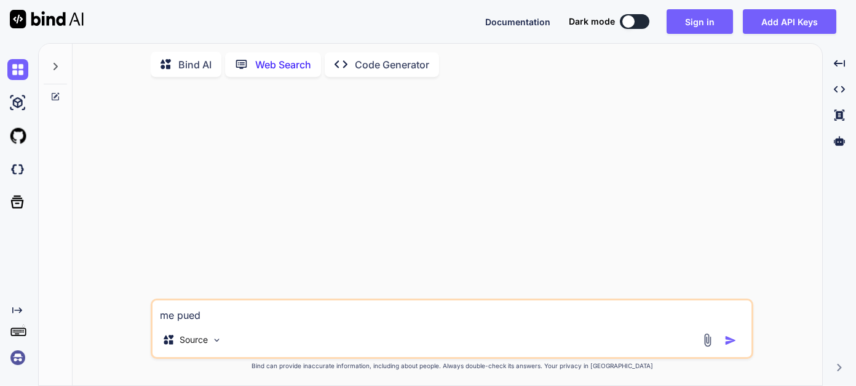  Describe the element at coordinates (195, 65) in the screenshot. I see `p: Bind AI` at that location.